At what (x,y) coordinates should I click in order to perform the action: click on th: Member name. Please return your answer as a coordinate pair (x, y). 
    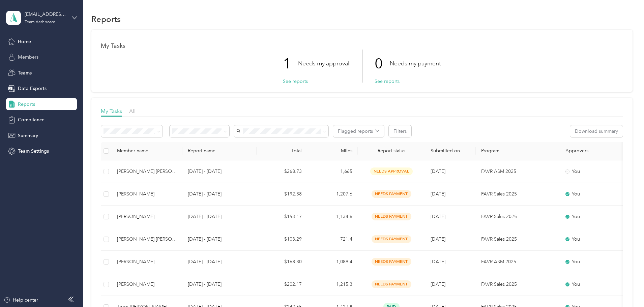
    Looking at the image, I should click on (147, 151).